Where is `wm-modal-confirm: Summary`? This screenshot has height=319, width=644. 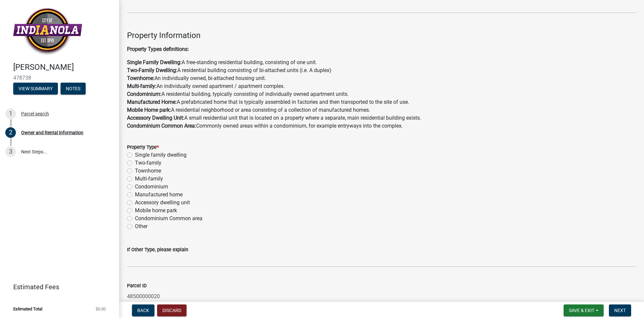 wm-modal-confirm: Summary is located at coordinates (36, 89).